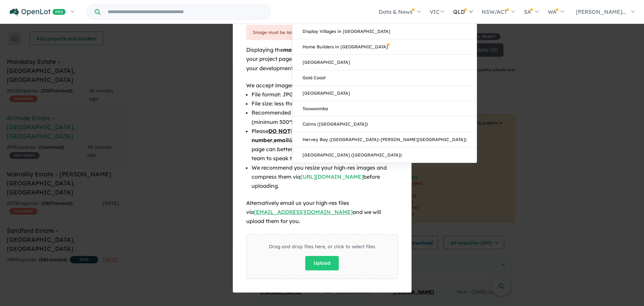 The height and width of the screenshot is (306, 644). Describe the element at coordinates (322, 263) in the screenshot. I see `button: Upload` at that location.